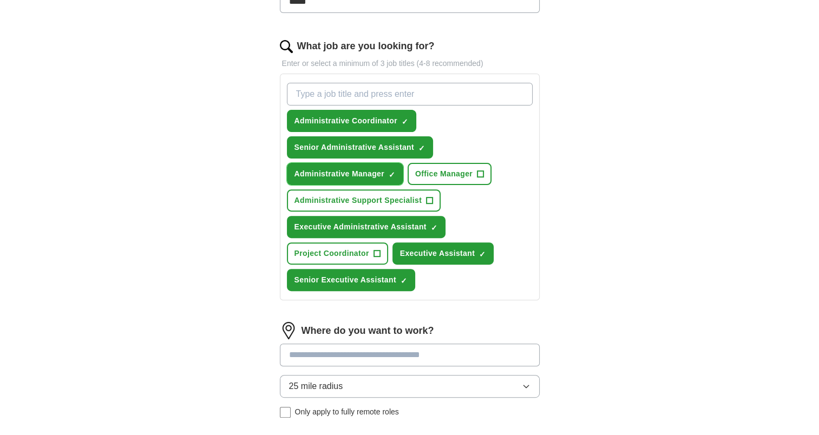 The height and width of the screenshot is (435, 819). What do you see at coordinates (346, 121) in the screenshot?
I see `span: Administrative Coordinator` at bounding box center [346, 121].